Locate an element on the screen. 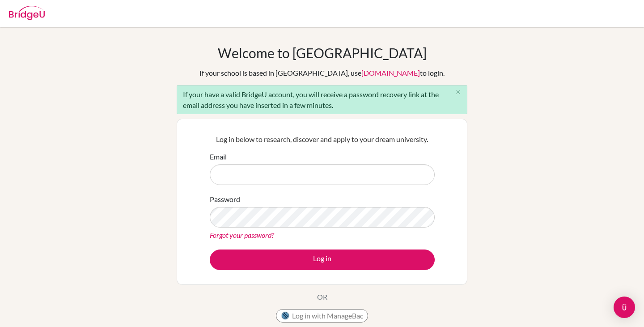  button: Close is located at coordinates (458, 92).